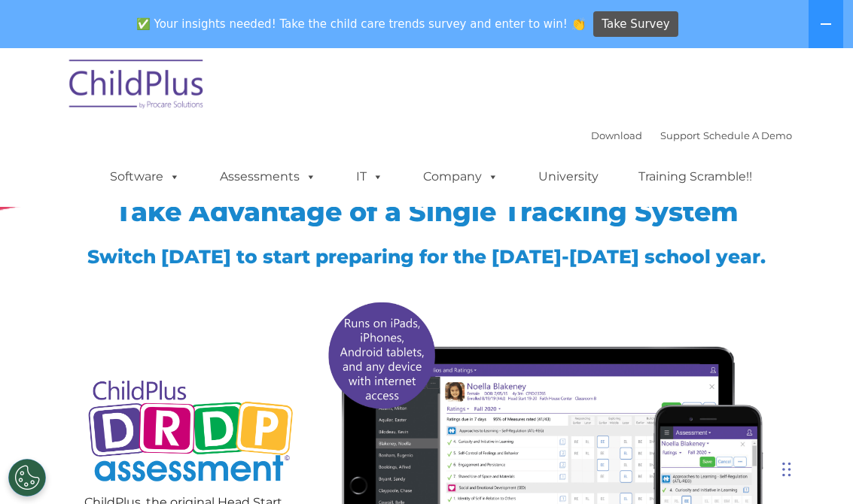 This screenshot has height=504, width=853. I want to click on button: Cookies Settings, so click(27, 478).